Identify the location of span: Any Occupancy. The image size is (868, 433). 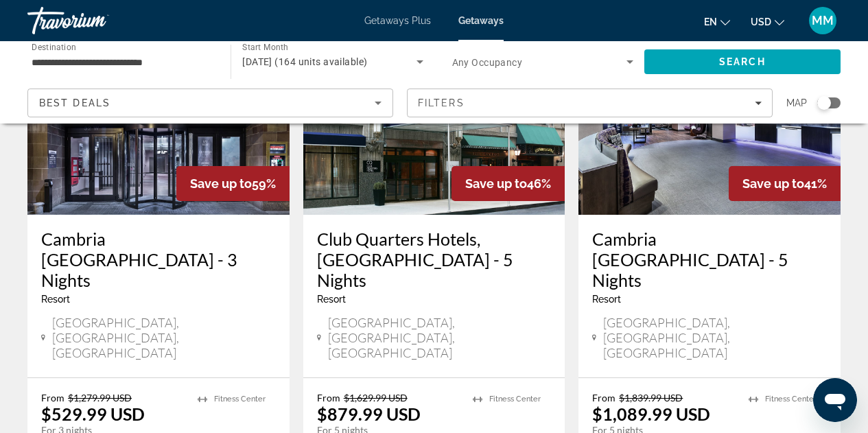
(487, 63).